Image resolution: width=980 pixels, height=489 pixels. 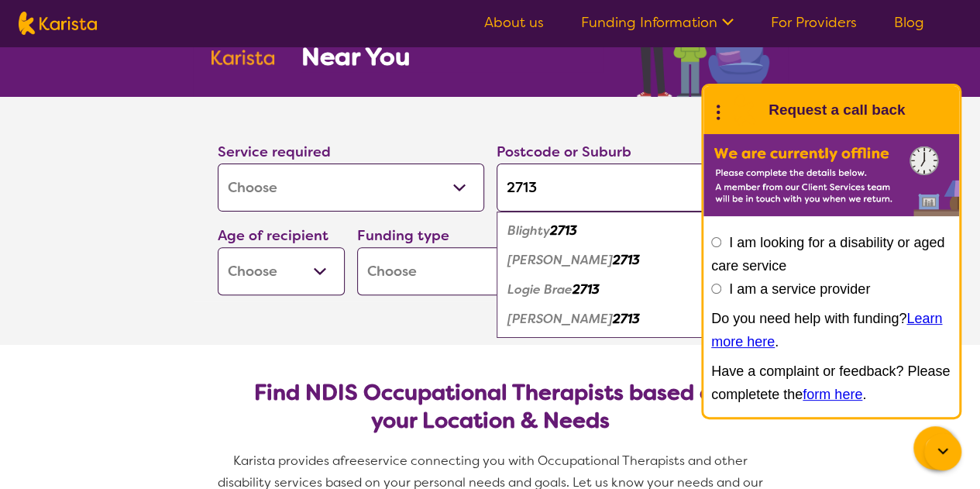 I want to click on label: I am a service provider, so click(x=799, y=289).